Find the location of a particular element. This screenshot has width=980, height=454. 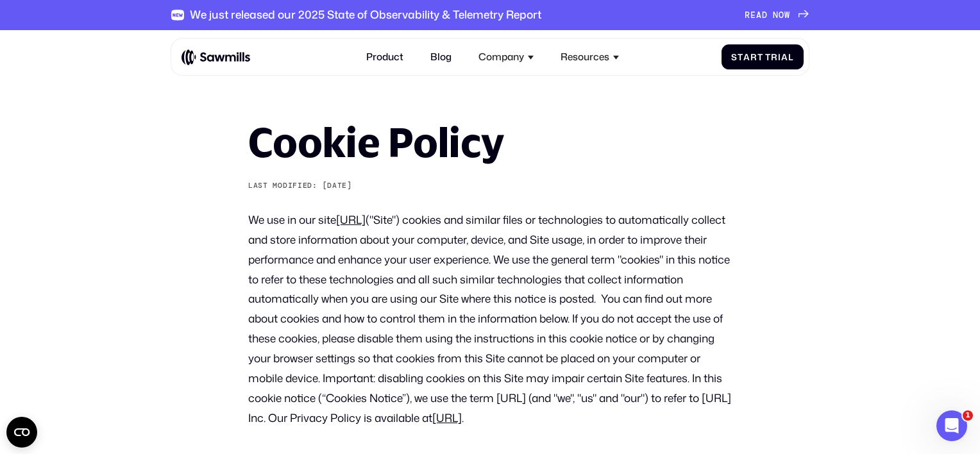

a: Blog is located at coordinates (441, 56).